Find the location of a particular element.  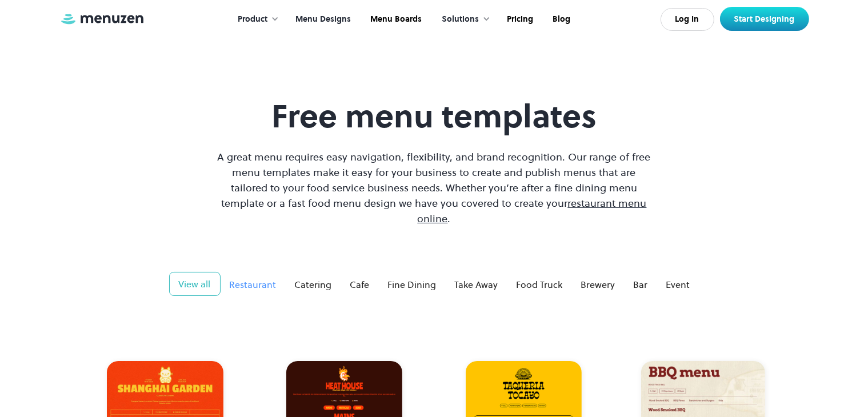

h1: Free menu templates is located at coordinates (434, 116).